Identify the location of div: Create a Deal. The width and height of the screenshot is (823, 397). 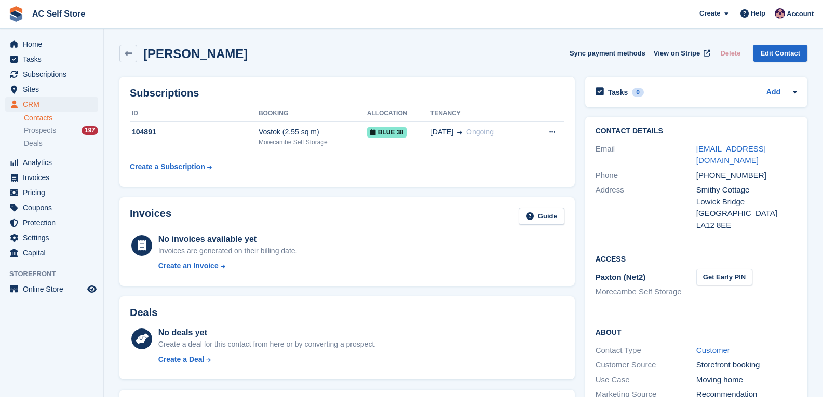
(181, 359).